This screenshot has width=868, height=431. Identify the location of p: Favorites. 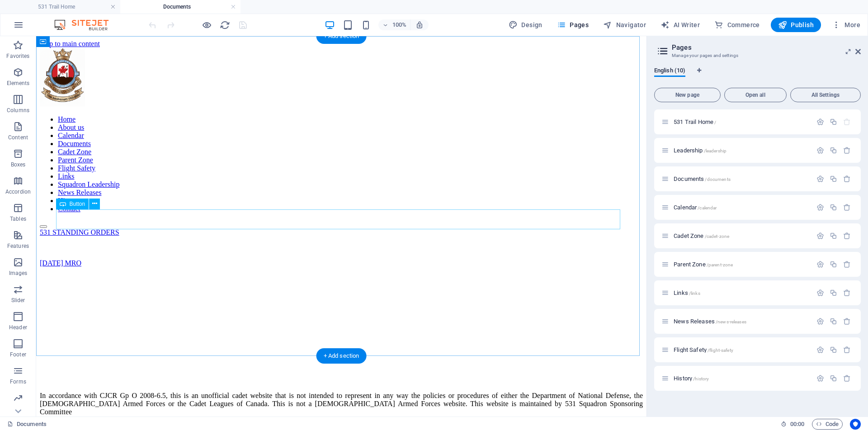
(18, 56).